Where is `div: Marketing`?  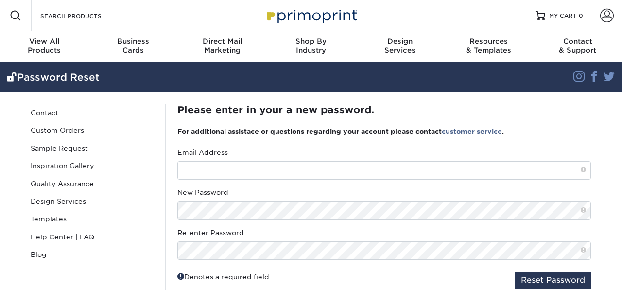 div: Marketing is located at coordinates (222, 46).